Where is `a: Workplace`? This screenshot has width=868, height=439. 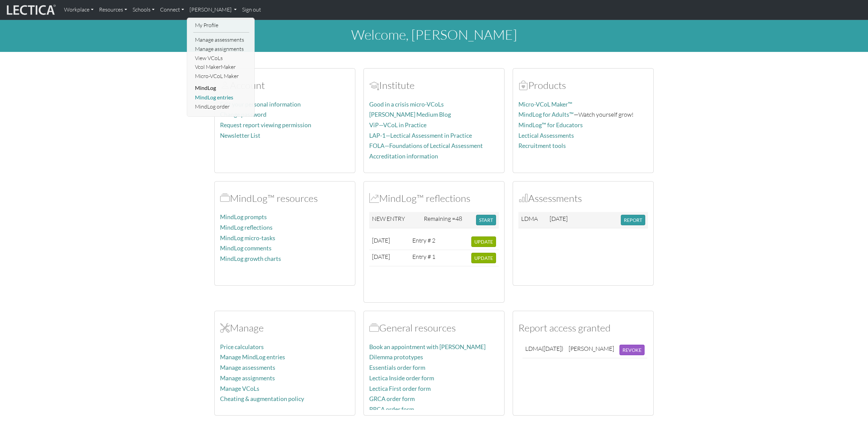
a: Workplace is located at coordinates (78, 10).